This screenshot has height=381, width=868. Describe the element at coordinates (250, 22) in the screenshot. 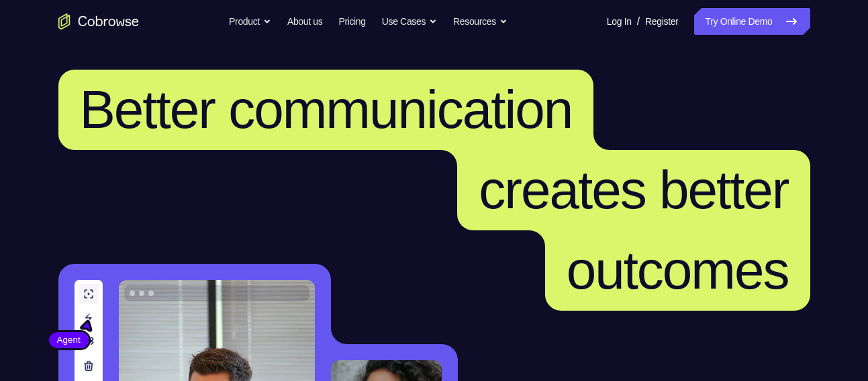

I see `button: Product` at that location.